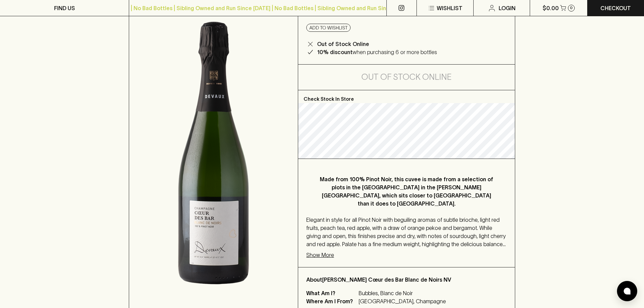  What do you see at coordinates (64, 8) in the screenshot?
I see `p: FIND US` at bounding box center [64, 8].